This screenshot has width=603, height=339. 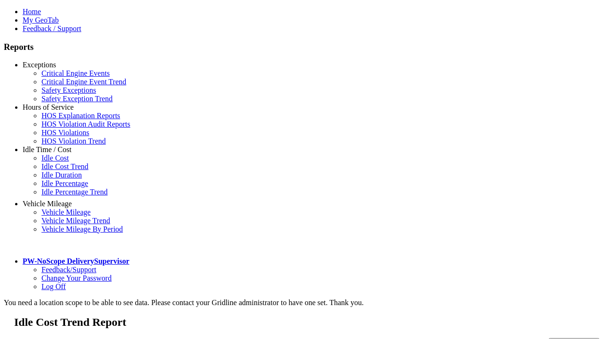 I want to click on a: Safety Exception Trend, so click(x=77, y=99).